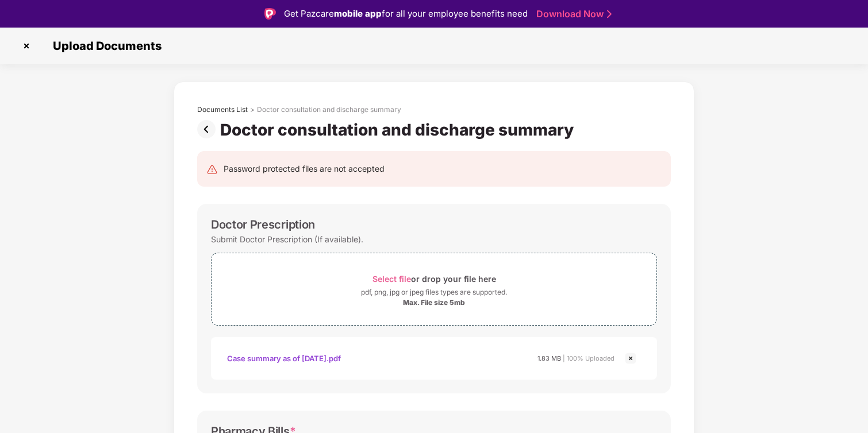  Describe the element at coordinates (434, 303) in the screenshot. I see `div: Max. File size 5mb` at that location.